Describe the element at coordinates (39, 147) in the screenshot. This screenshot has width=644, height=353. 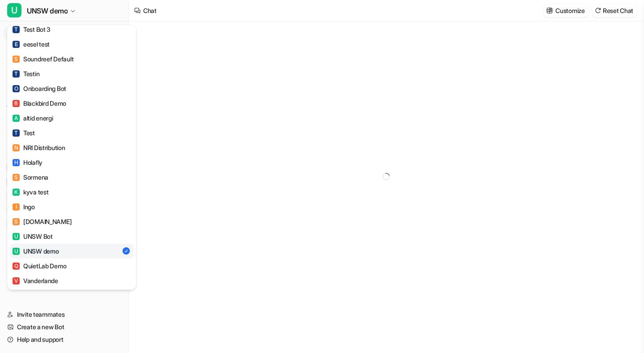
I see `div: NRI Distribution` at that location.